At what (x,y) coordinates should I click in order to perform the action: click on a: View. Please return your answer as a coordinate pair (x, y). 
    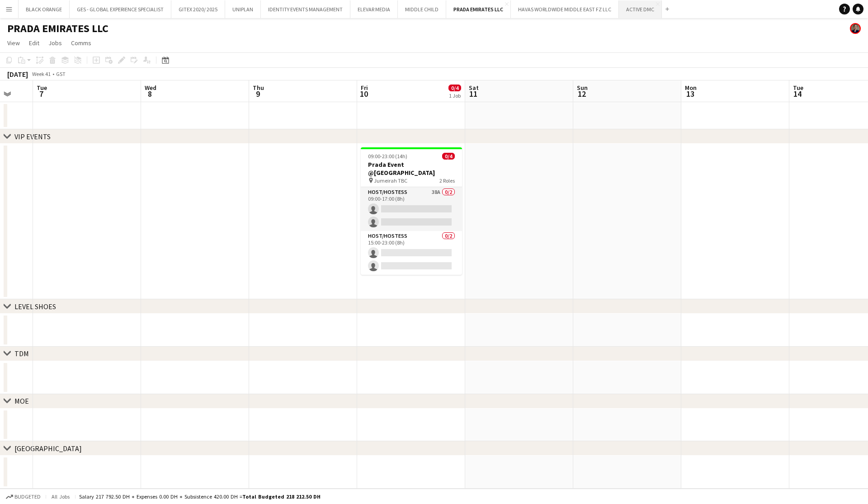
    Looking at the image, I should click on (13, 43).